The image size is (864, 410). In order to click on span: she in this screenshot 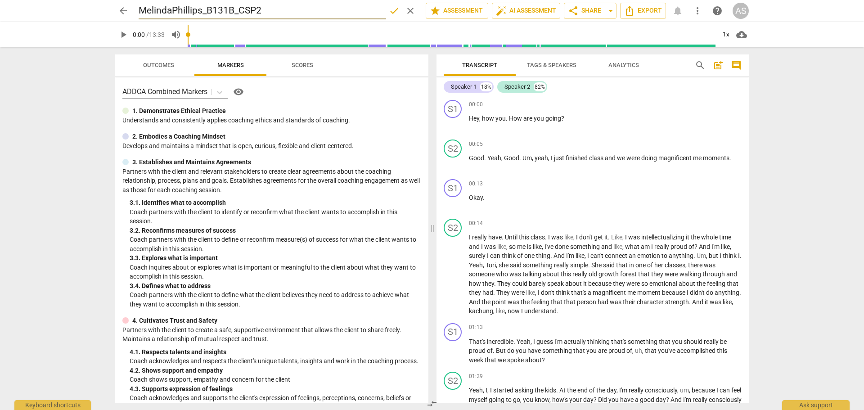, I will do `click(504, 265)`.